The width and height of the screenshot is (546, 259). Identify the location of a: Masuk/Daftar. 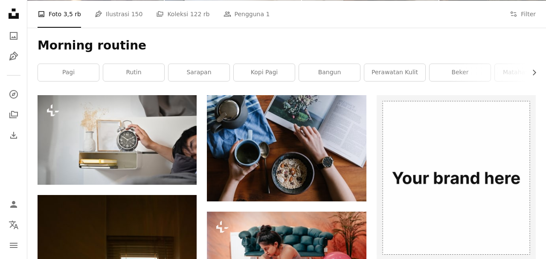
(14, 204).